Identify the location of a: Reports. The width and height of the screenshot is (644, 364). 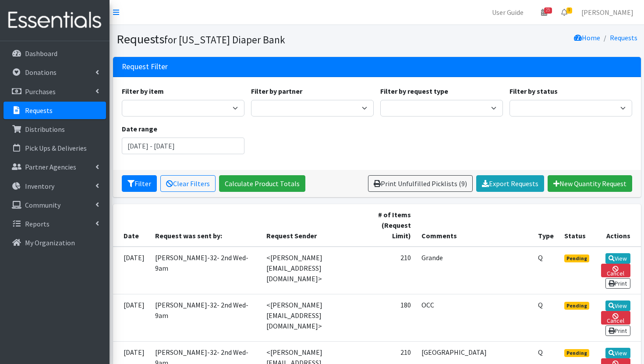
(55, 224).